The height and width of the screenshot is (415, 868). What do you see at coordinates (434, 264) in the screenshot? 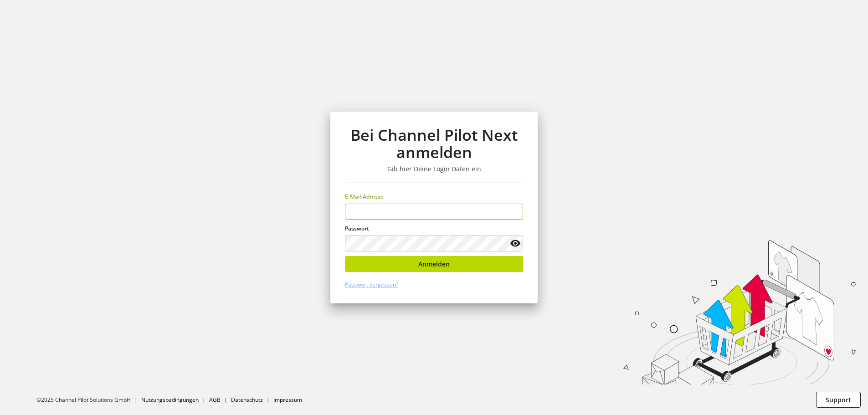
I see `span: Anmelden` at bounding box center [434, 264].